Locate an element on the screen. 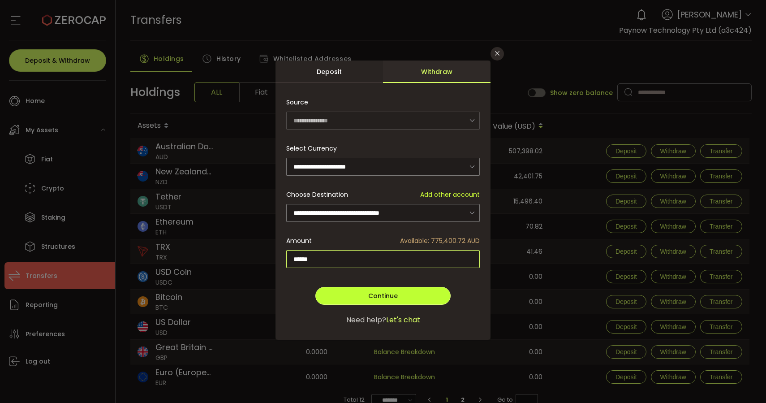 The width and height of the screenshot is (766, 403). span: Amount is located at coordinates (299, 240).